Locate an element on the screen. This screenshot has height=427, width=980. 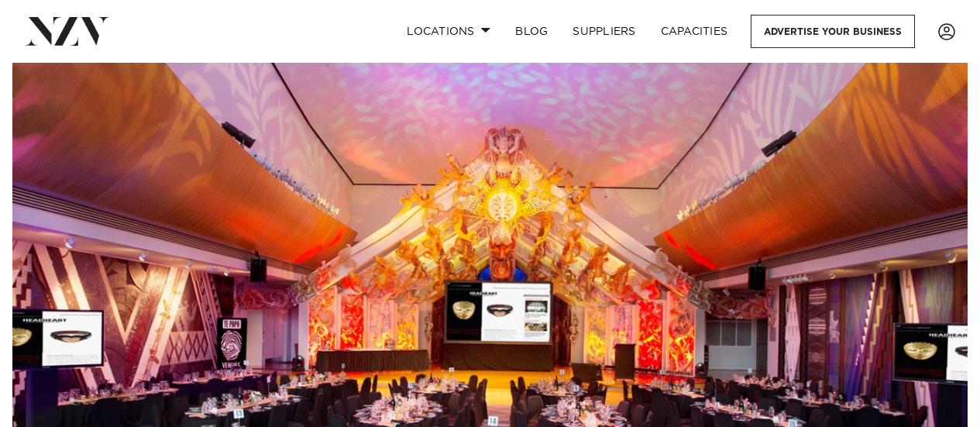
a: Locations is located at coordinates (449, 31).